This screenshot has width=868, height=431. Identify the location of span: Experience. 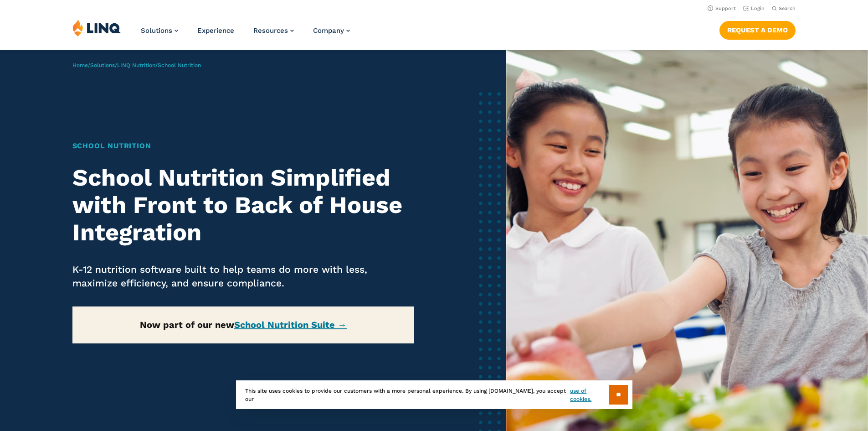
(216, 30).